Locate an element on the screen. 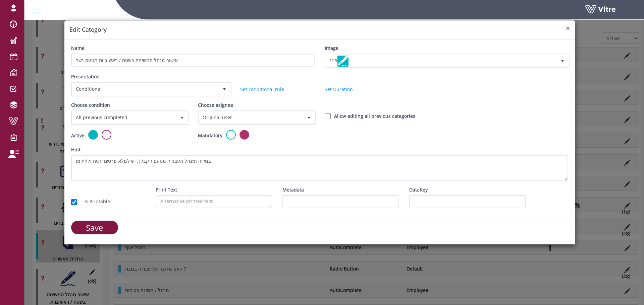 The width and height of the screenshot is (644, 305). label: Is Printable is located at coordinates (94, 201).